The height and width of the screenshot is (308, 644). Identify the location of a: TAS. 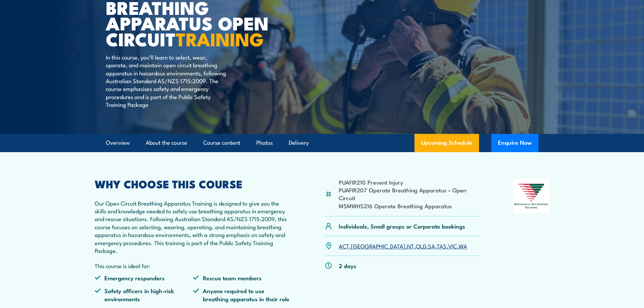
(442, 245).